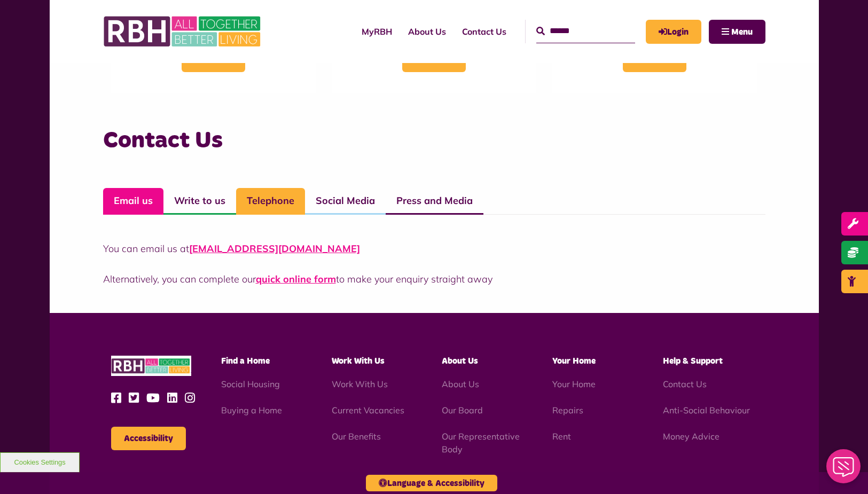  What do you see at coordinates (562, 437) in the screenshot?
I see `a: Rent` at bounding box center [562, 437].